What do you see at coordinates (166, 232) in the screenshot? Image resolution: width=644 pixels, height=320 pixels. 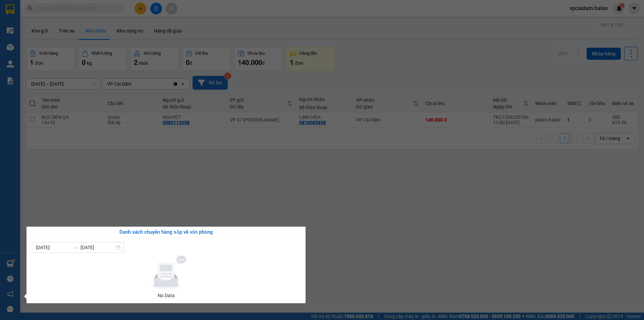 I see `div: Danh sách chuyến hàng sắp về văn phòng` at bounding box center [166, 232].